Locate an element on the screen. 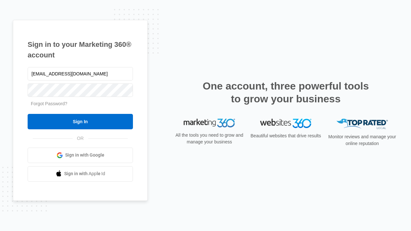 This screenshot has width=411, height=231. p: Beautiful websites that drive results is located at coordinates (286, 136).